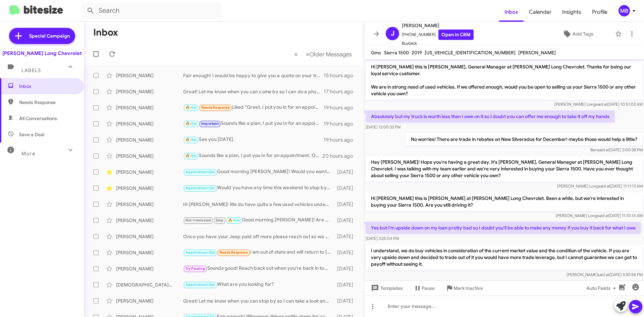  I want to click on span: More, so click(28, 154).